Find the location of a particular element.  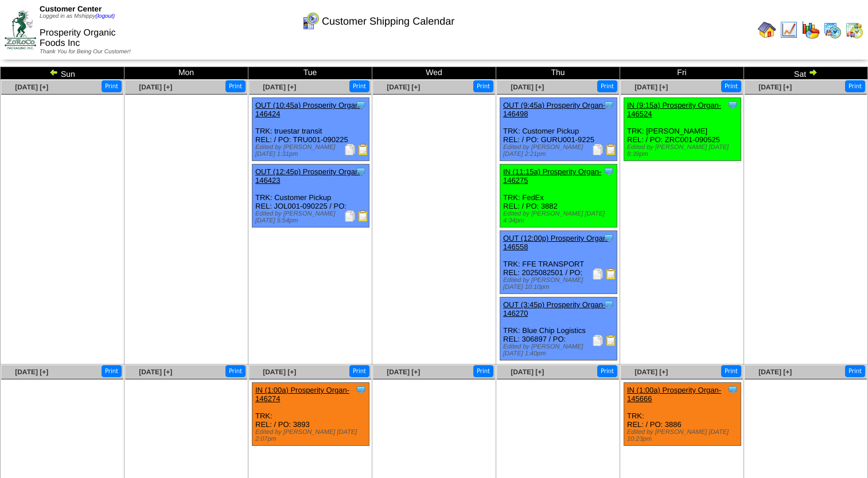

a: OUT (3:45p) Prosperity Organ-146270 is located at coordinates (555, 309).